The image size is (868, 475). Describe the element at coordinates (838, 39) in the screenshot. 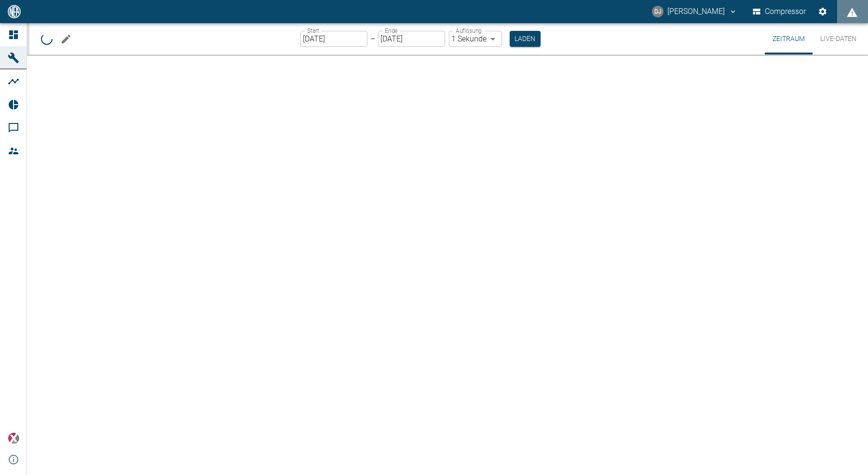

I see `button: Live-Daten` at that location.